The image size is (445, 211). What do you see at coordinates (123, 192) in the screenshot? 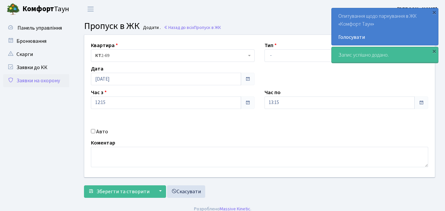
I see `span: Зберегти та створити` at bounding box center [123, 192].